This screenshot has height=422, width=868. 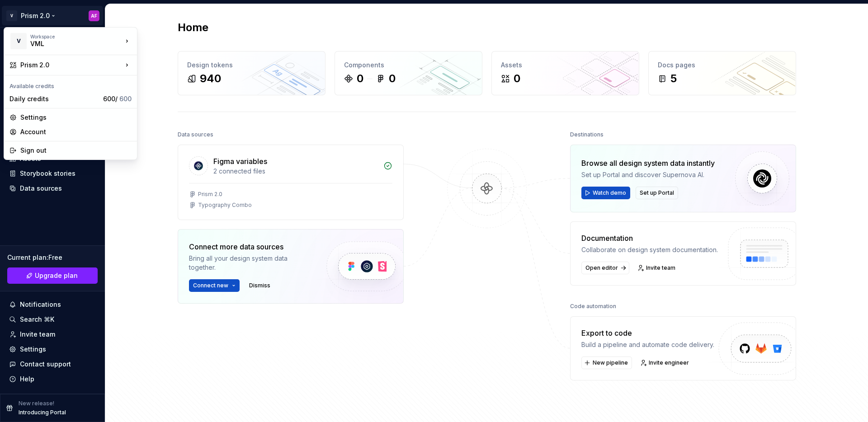 What do you see at coordinates (72, 65) in the screenshot?
I see `div: Prism 2.0` at bounding box center [72, 65].